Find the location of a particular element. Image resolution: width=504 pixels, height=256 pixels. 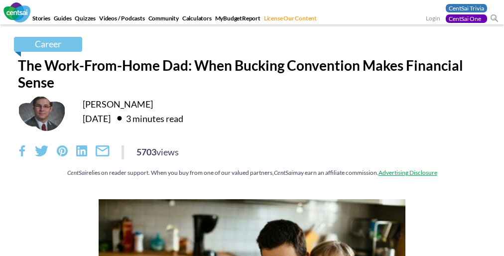

a: Login is located at coordinates (433, 19).